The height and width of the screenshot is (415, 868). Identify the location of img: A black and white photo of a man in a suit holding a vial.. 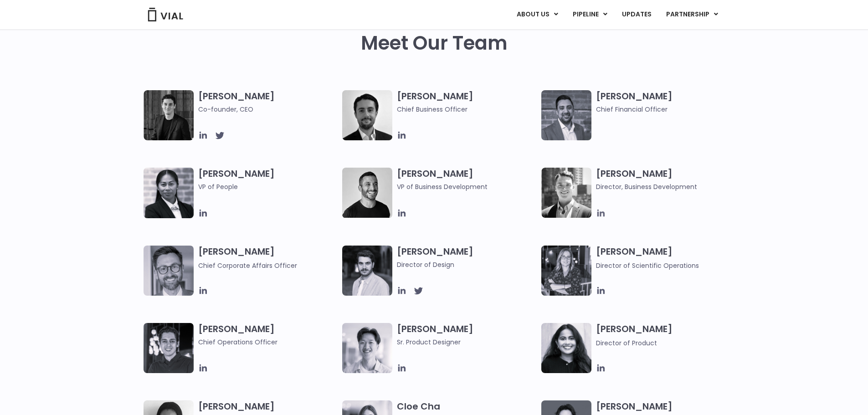
(367, 115).